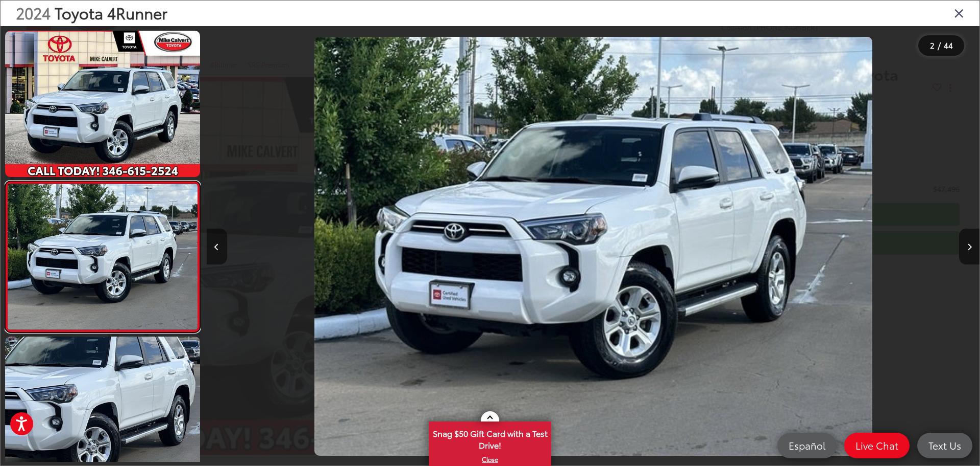  Describe the element at coordinates (490, 438) in the screenshot. I see `span: Snag $50 Gift Card with a Test Drive!` at that location.